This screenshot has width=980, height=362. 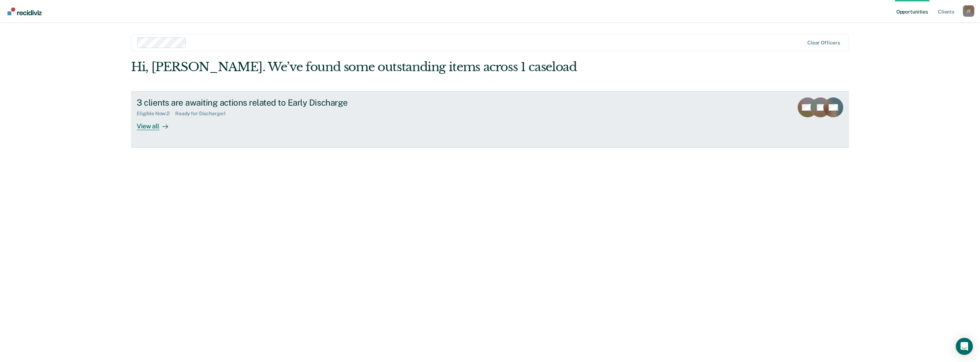 I want to click on div: Eligible Now : 2, so click(x=156, y=114).